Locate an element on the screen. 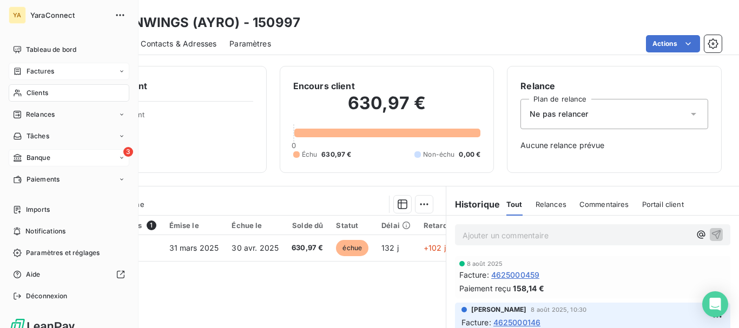 Image resolution: width=739 pixels, height=328 pixels. span: 132 j is located at coordinates (390, 248).